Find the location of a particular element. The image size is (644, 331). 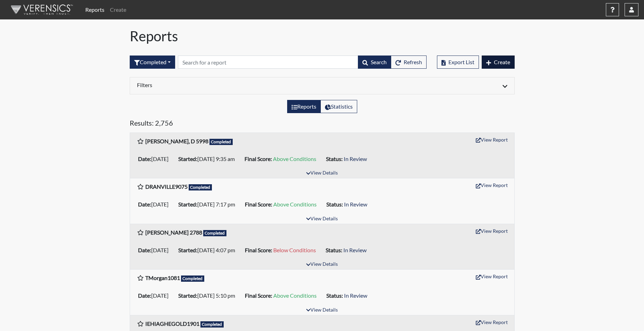

button: Search is located at coordinates (374, 62).